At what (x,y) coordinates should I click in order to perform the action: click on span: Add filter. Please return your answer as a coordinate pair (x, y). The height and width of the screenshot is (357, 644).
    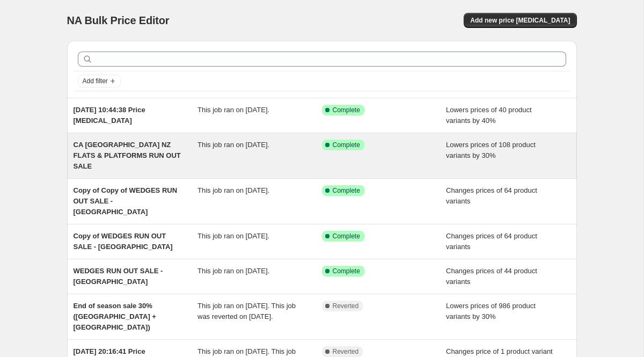
    Looking at the image, I should click on (95, 81).